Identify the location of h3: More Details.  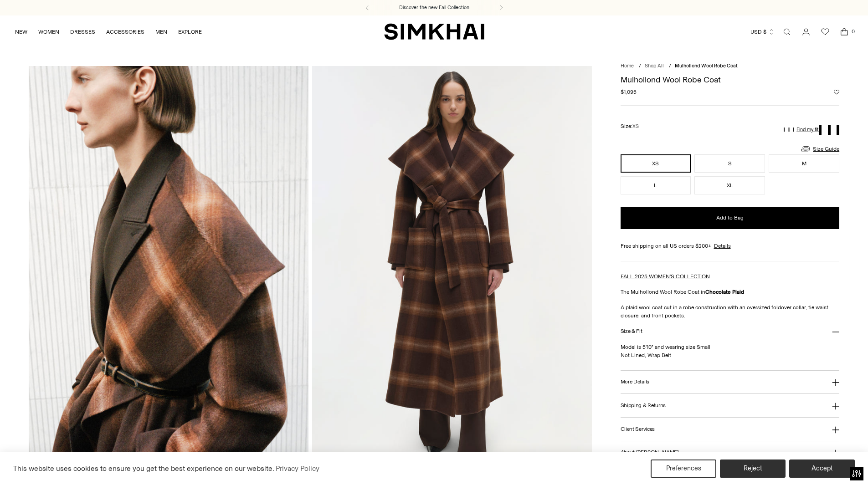
(634, 382).